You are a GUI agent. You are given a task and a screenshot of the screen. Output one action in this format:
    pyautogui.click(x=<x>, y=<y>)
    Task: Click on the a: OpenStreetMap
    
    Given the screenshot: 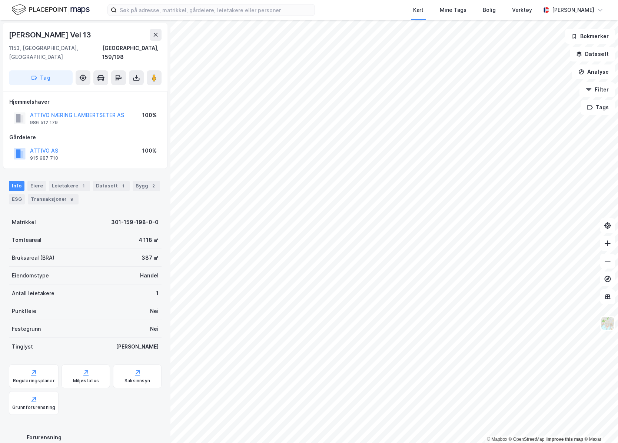 What is the action you would take?
    pyautogui.click(x=526, y=439)
    